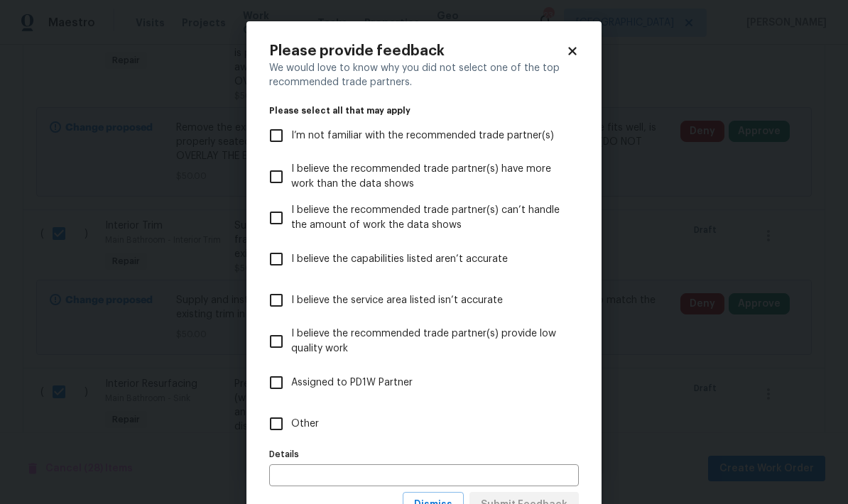 Image resolution: width=848 pixels, height=504 pixels. I want to click on span: Assigned to PD1W Partner, so click(352, 383).